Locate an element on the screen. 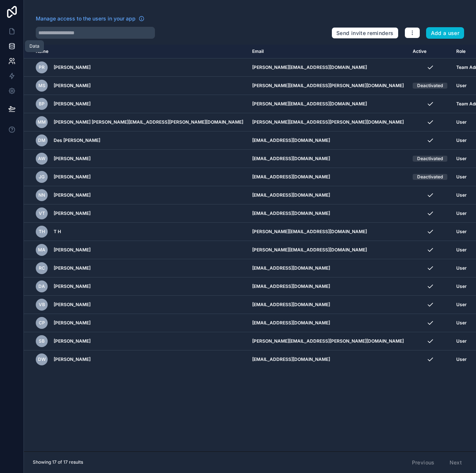 Image resolution: width=476 pixels, height=473 pixels. button: Send invite reminders is located at coordinates (365, 33).